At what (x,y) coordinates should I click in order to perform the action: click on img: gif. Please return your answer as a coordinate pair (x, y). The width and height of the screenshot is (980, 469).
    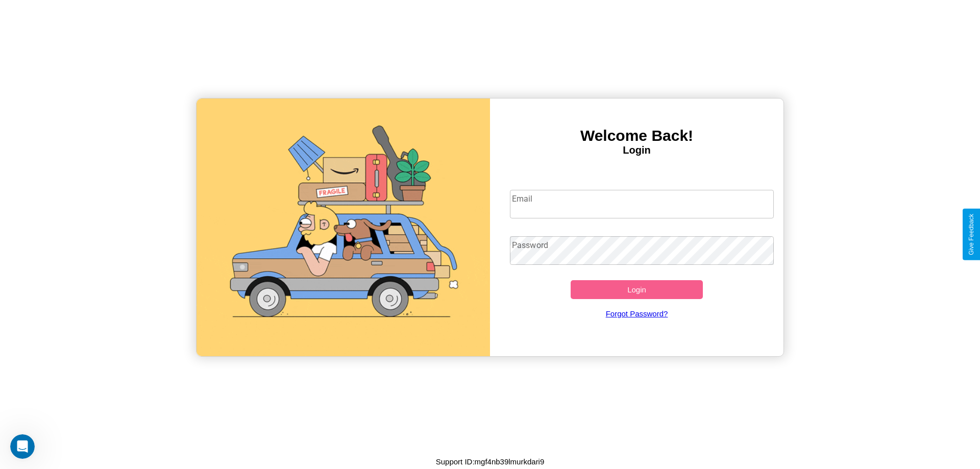
    Looking at the image, I should click on (343, 228).